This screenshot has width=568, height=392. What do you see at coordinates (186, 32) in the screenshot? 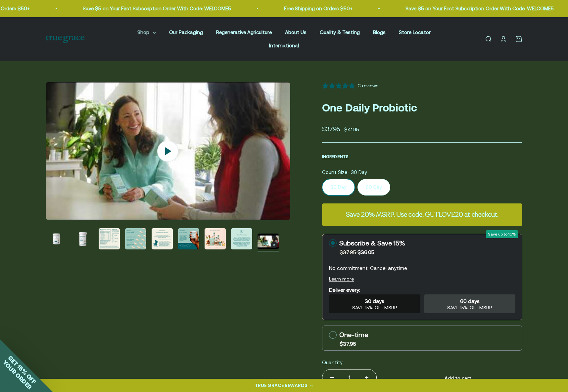
I see `a: Our Packaging` at bounding box center [186, 32].